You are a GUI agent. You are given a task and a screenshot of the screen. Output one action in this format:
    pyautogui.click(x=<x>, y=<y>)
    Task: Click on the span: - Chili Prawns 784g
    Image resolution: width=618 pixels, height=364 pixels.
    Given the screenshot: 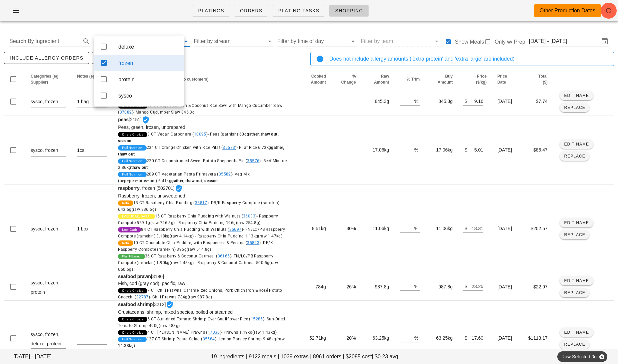 What is the action you would take?
    pyautogui.click(x=181, y=297)
    